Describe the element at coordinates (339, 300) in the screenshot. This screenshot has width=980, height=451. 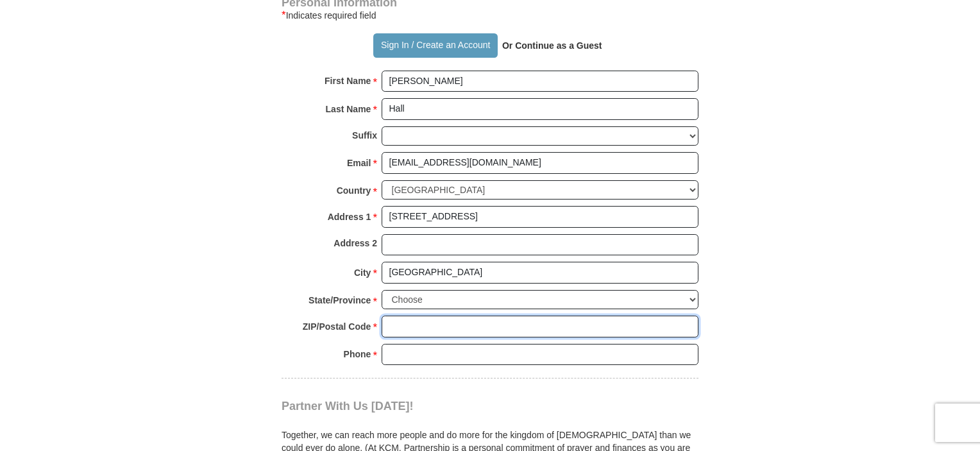
I see `strong: State/Province` at that location.